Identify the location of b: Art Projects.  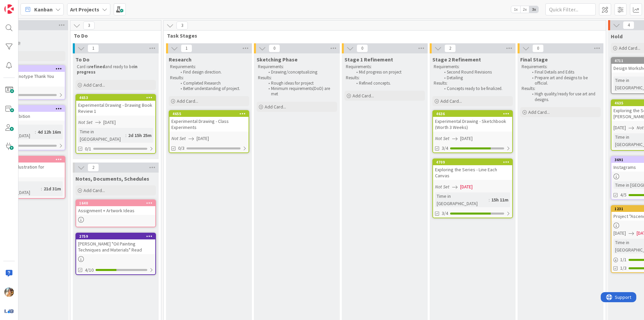
(84, 9).